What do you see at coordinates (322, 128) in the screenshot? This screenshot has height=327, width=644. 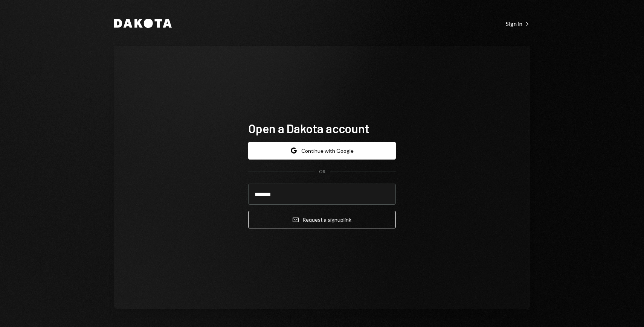 I see `h1: Open a Dakota account` at bounding box center [322, 128].